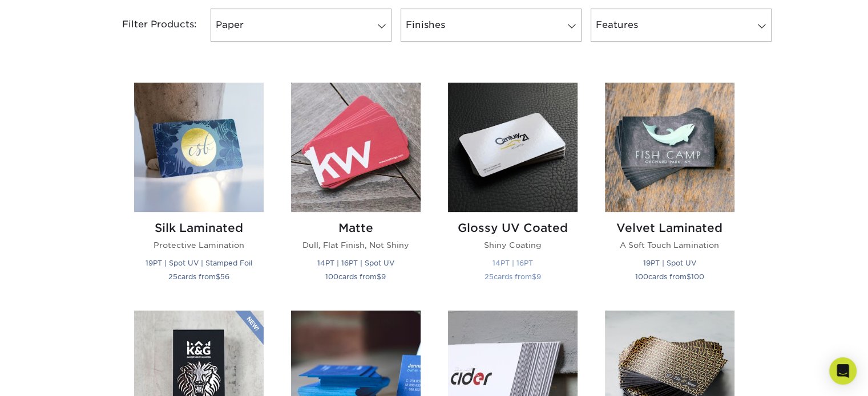 This screenshot has width=868, height=396. What do you see at coordinates (512, 228) in the screenshot?
I see `h2: Glossy UV Coated` at bounding box center [512, 228].